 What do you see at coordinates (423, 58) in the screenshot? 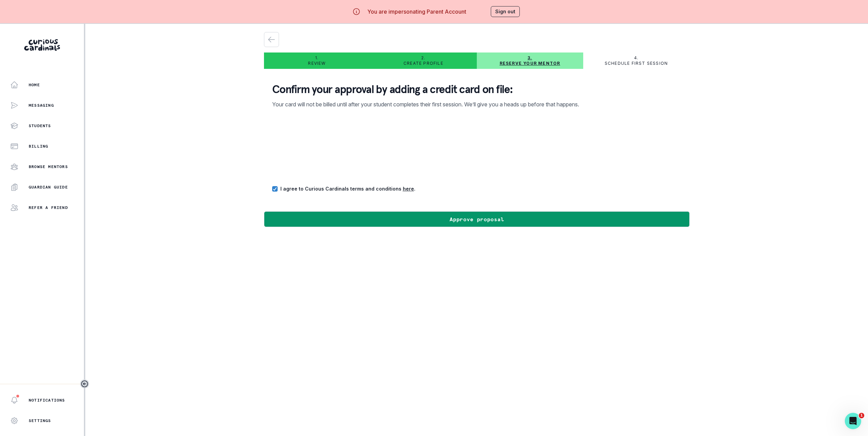
I see `p: 2.` at bounding box center [423, 58].